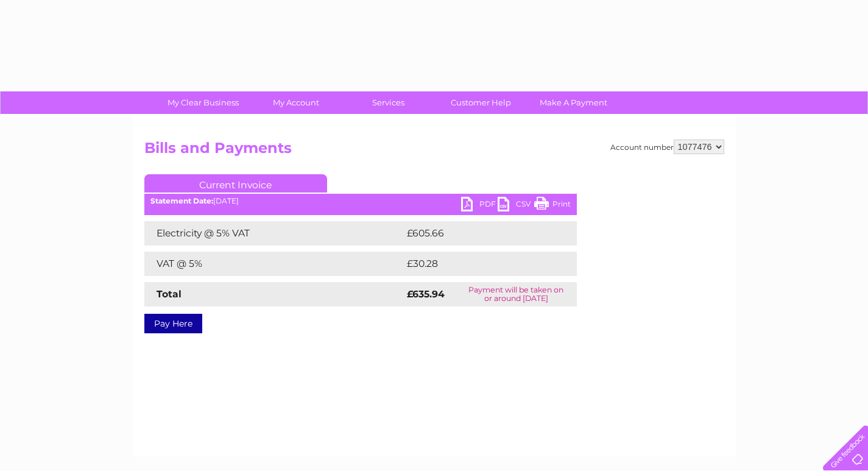 The height and width of the screenshot is (471, 868). What do you see at coordinates (169, 294) in the screenshot?
I see `strong: Total` at bounding box center [169, 294].